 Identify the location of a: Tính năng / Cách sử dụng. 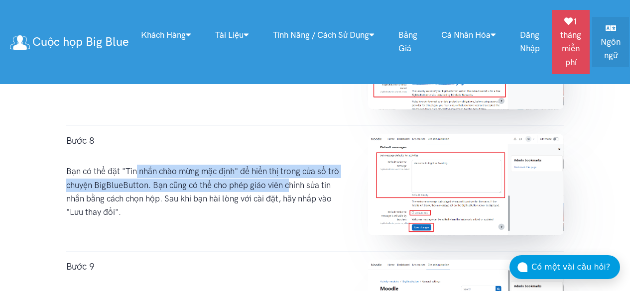
(324, 35).